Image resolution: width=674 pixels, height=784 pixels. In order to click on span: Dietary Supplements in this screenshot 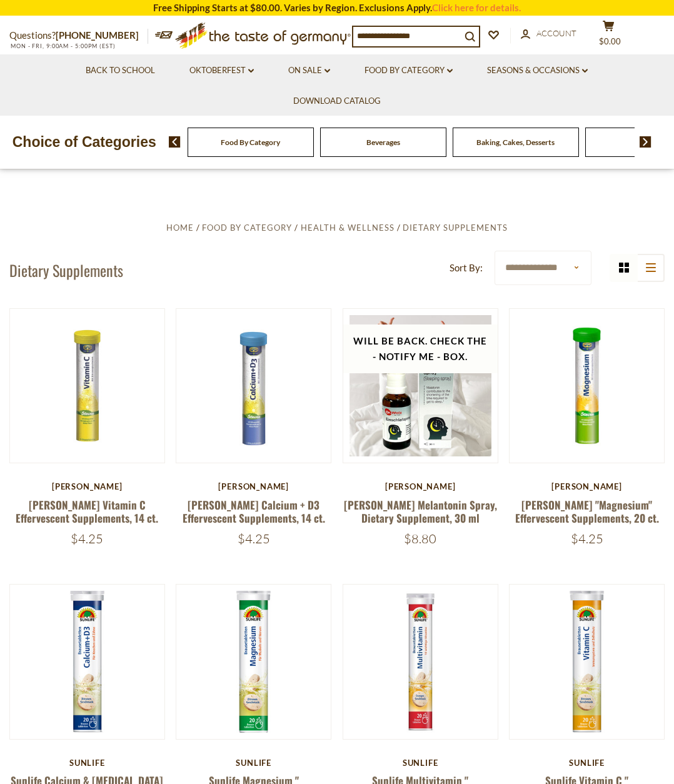, I will do `click(455, 227)`.